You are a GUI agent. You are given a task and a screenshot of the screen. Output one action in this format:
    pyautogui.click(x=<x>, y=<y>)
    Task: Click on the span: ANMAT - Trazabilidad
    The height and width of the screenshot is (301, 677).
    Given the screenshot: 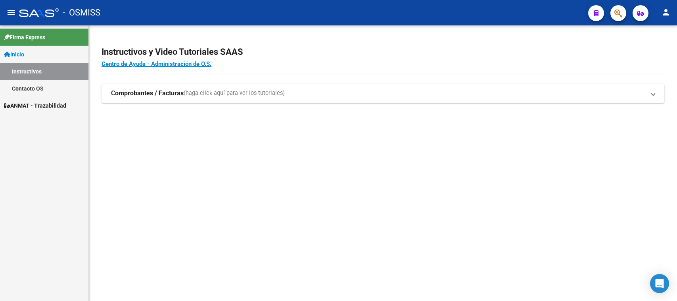 What is the action you would take?
    pyautogui.click(x=35, y=106)
    